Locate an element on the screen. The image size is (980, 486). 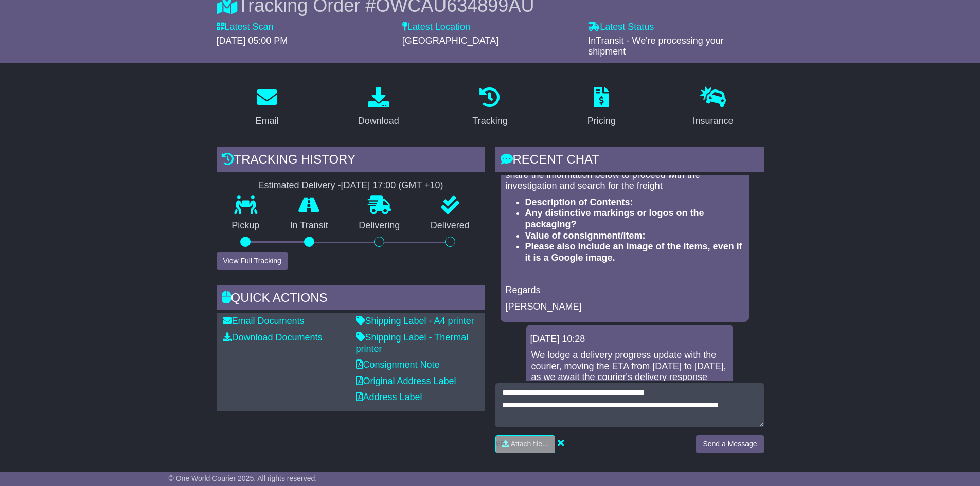
a: Email is located at coordinates (266, 107).